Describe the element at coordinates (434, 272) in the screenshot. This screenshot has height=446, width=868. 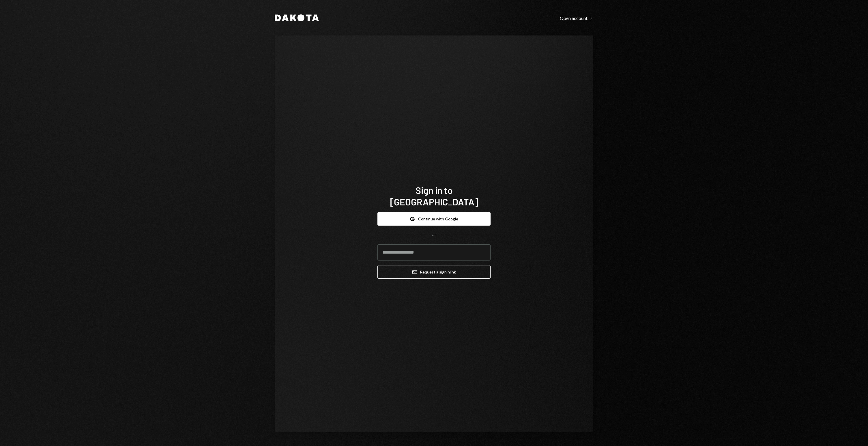
I see `button: Request a signinlink` at that location.